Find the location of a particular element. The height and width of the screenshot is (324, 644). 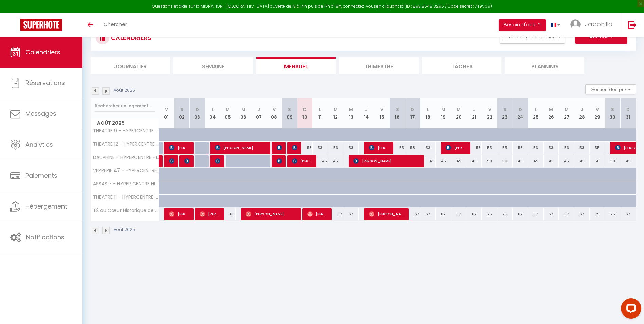

th: 08 is located at coordinates (274, 113).